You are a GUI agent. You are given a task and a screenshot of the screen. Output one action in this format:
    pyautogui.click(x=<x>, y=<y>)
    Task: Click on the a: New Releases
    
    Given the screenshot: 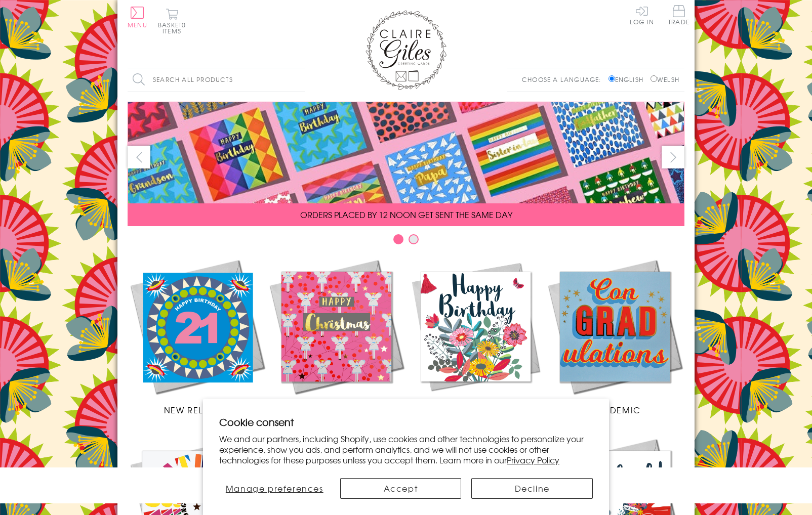 What is the action you would take?
    pyautogui.click(x=197, y=336)
    